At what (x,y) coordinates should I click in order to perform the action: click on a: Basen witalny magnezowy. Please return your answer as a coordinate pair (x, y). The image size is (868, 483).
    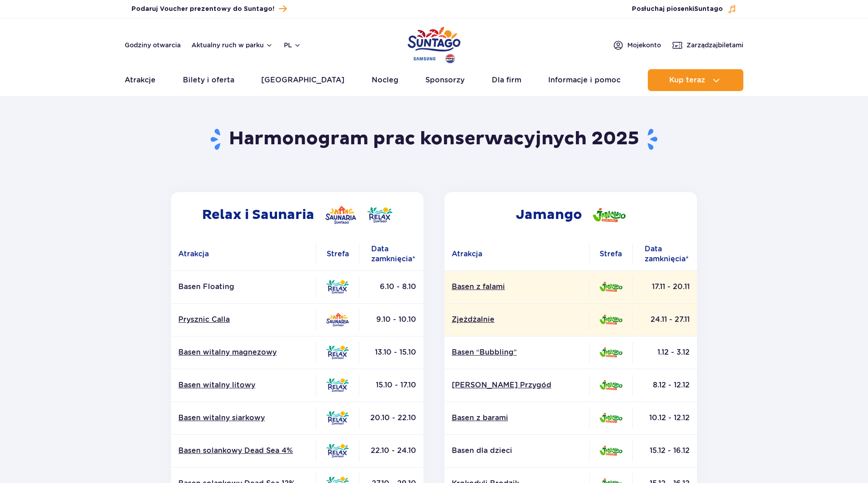
    Looking at the image, I should click on (244, 352).